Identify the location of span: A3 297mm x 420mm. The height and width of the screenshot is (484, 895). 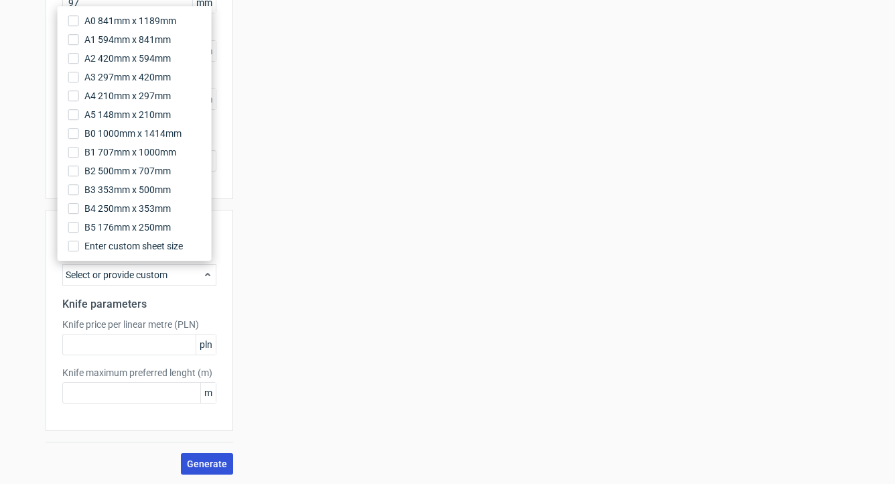
(127, 77).